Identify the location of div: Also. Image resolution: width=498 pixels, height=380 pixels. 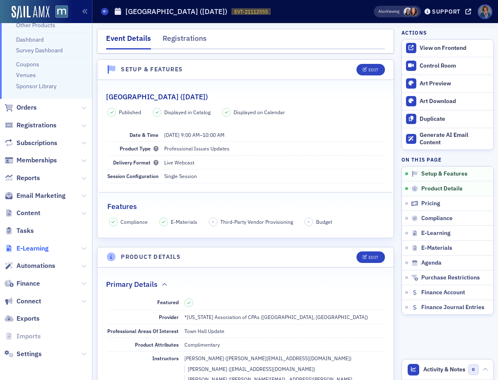
(382, 11).